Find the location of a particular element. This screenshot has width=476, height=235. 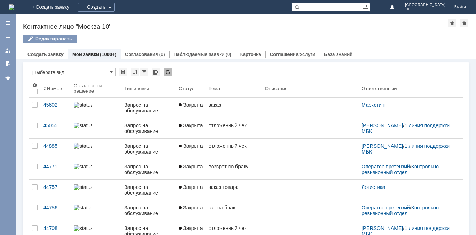

img: statusbar-40 (1).png is located at coordinates (83, 105).